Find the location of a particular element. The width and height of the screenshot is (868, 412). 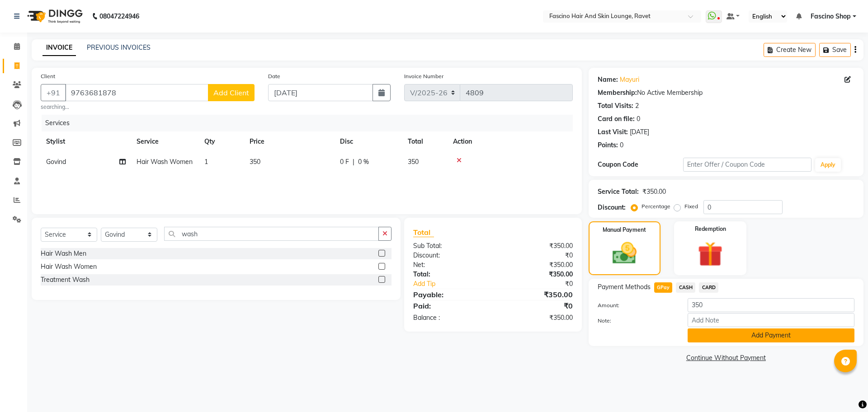

div: Net: is located at coordinates (449, 265).